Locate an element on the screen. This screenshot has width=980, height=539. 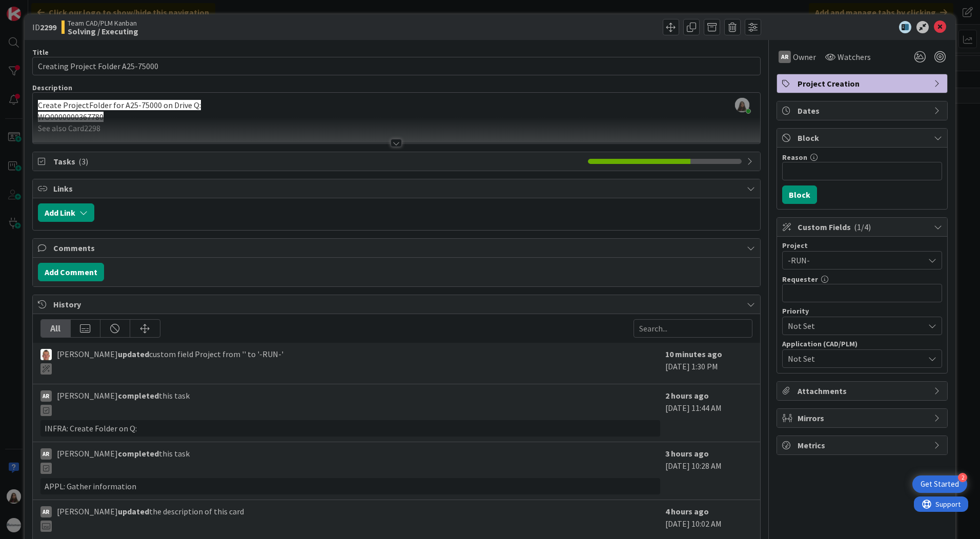
button: Add Comment is located at coordinates (70, 272).